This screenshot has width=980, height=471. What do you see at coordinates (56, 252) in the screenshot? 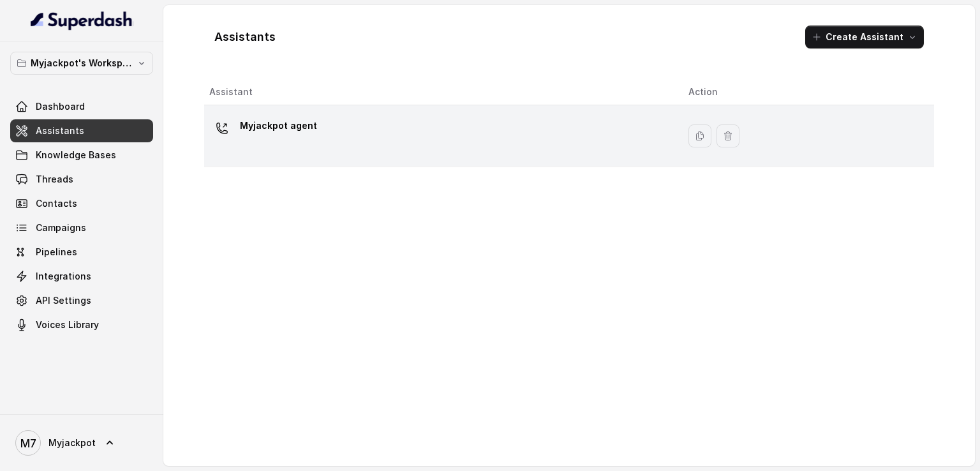
I see `span: Pipelines` at bounding box center [56, 252].